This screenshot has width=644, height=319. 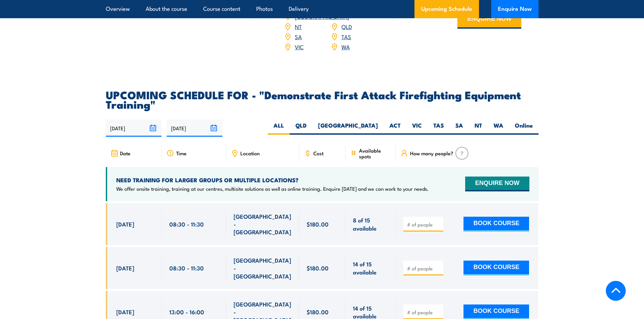 I want to click on span: Location, so click(x=250, y=153).